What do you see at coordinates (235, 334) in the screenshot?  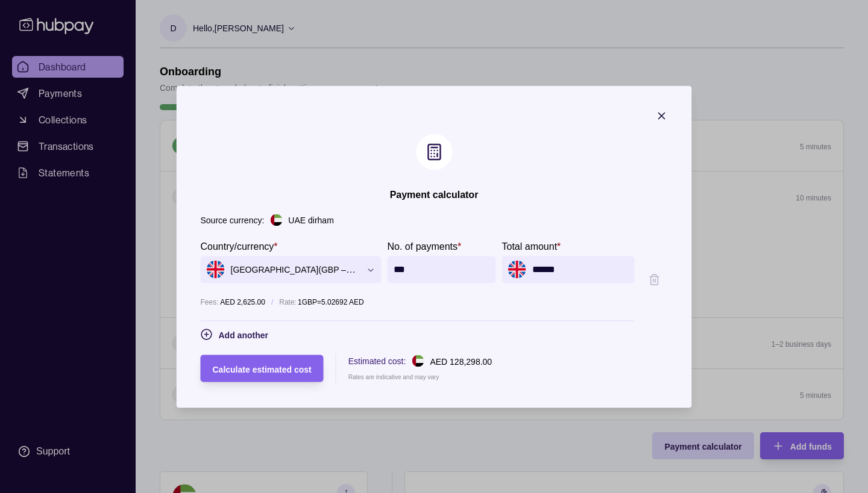 I see `button: Add another` at bounding box center [235, 334].